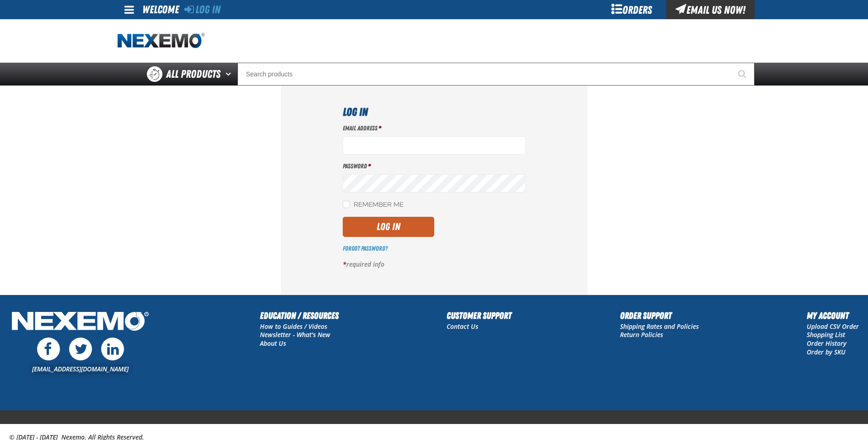  Describe the element at coordinates (833, 326) in the screenshot. I see `a: Upload CSV Order` at that location.